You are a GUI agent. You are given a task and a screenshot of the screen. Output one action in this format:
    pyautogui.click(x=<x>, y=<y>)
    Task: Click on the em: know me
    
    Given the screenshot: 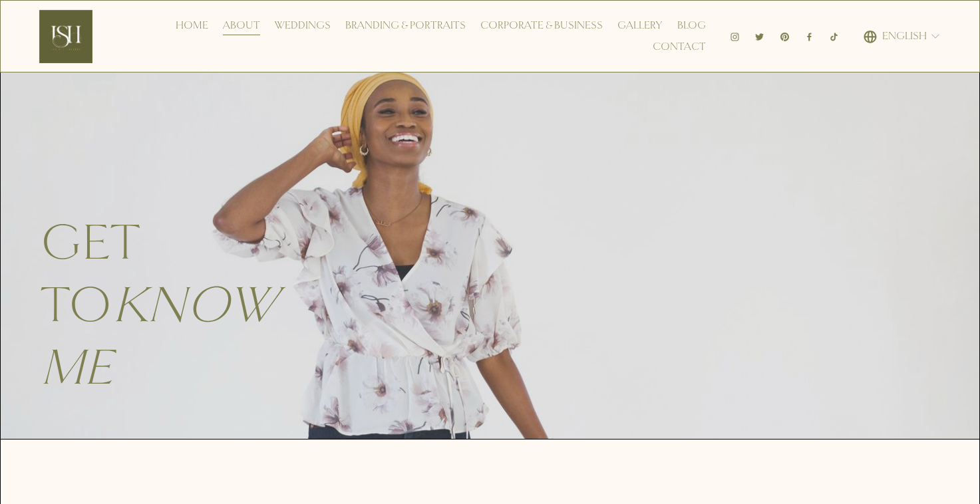 What is the action you would take?
    pyautogui.click(x=163, y=337)
    